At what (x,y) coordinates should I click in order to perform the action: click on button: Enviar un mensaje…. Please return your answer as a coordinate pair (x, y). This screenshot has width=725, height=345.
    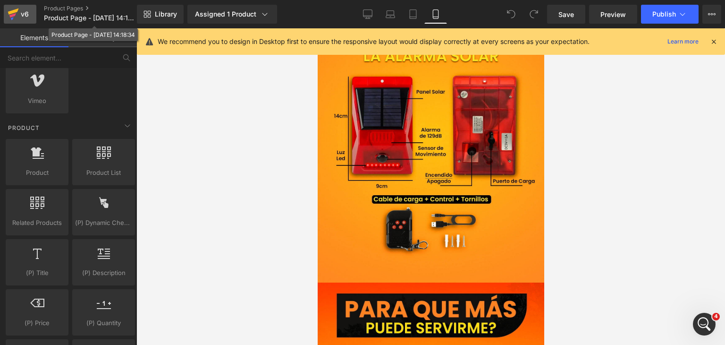
    Looking at the image, I should click on (169, 276).